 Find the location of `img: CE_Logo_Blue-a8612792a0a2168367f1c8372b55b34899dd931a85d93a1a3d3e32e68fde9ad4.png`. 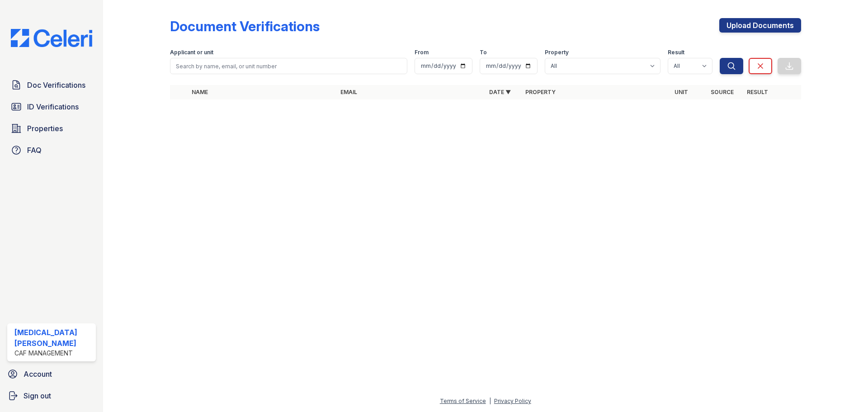

img: CE_Logo_Blue-a8612792a0a2168367f1c8372b55b34899dd931a85d93a1a3d3e32e68fde9ad4.png is located at coordinates (52, 38).